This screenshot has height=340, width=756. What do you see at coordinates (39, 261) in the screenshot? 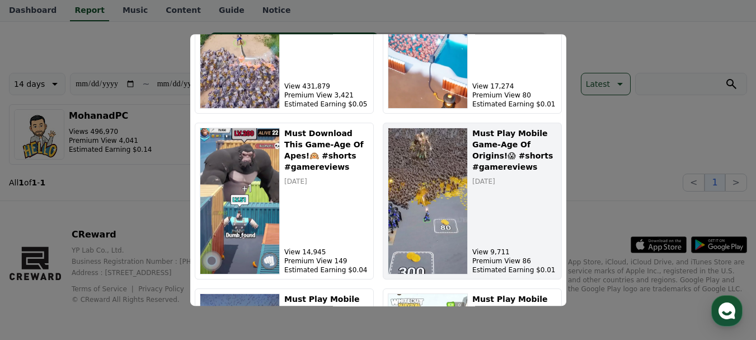
I see `a: Home` at bounding box center [39, 261].